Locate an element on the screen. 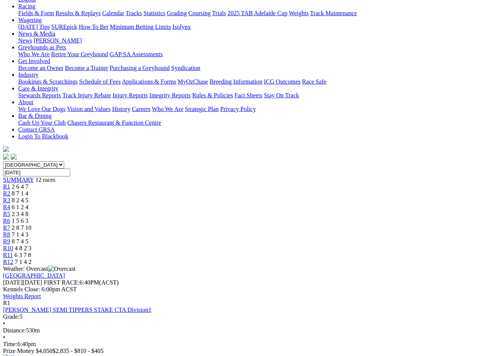  div: Prize Money $4,050 is located at coordinates (243, 351).